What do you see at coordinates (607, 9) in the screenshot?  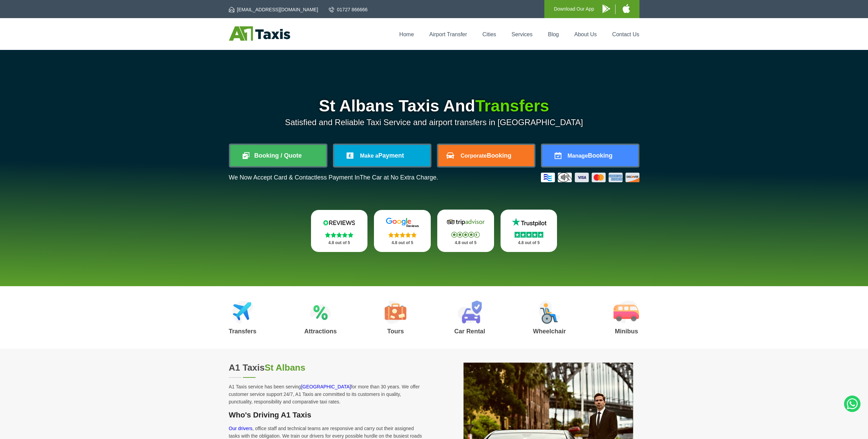 I see `img: A1 Taxis Android App` at bounding box center [607, 9].